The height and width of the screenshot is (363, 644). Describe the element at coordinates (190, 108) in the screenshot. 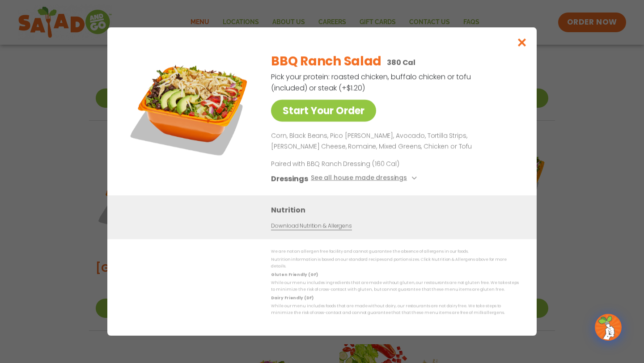

I see `img: Featured product photo for BBQ Ranch Salad` at that location.